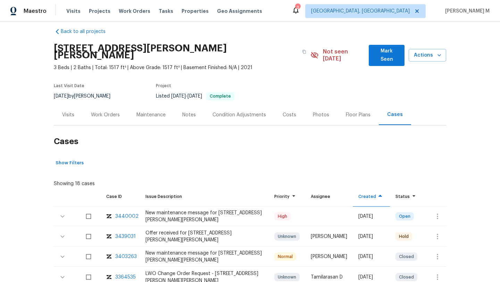 The height and width of the screenshot is (282, 500). Describe the element at coordinates (239, 115) in the screenshot. I see `div: Condition Adjustments` at that location.